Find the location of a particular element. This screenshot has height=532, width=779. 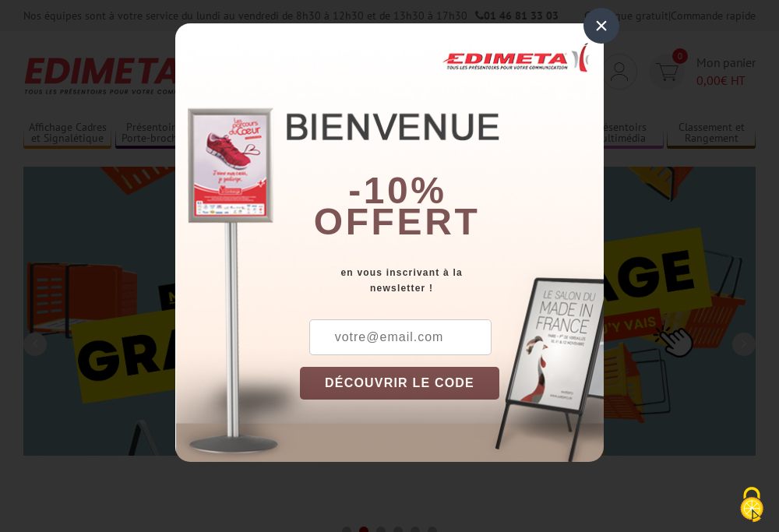

button: DÉCOUVRIR LE CODE is located at coordinates (400, 383).